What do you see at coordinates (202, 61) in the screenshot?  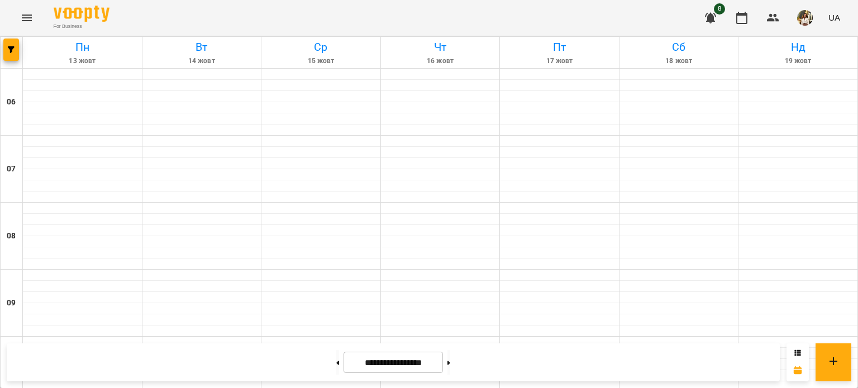 I see `h6: 14 жовт` at bounding box center [202, 61].